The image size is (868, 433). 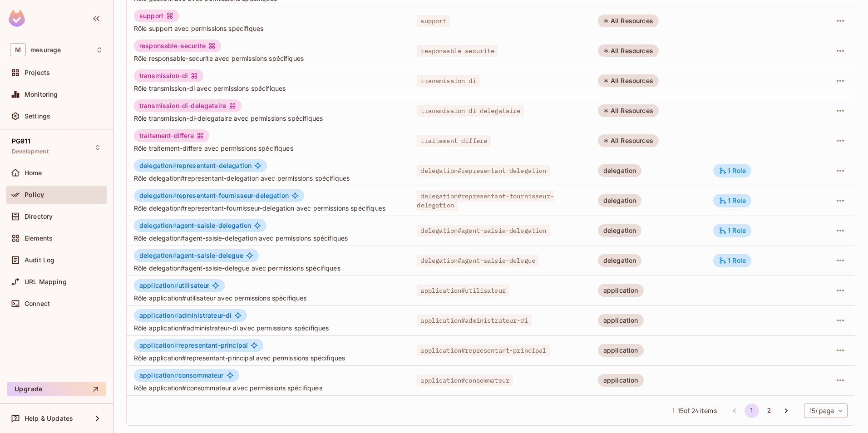 What do you see at coordinates (188, 106) in the screenshot?
I see `div: transmission-di-delegataire` at bounding box center [188, 106].